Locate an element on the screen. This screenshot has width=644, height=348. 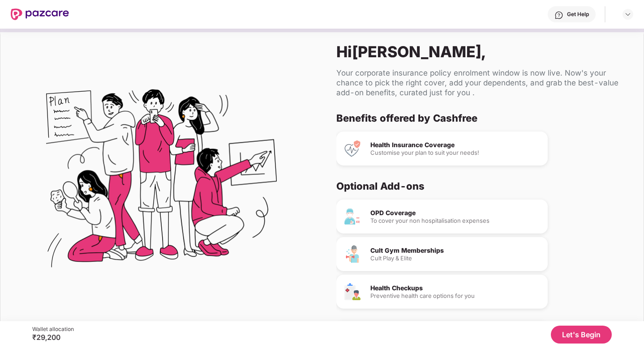
img: New Pazcare Logo is located at coordinates (40, 14).